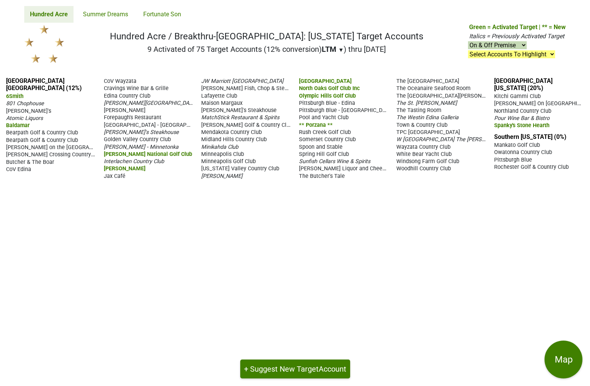  What do you see at coordinates (134, 161) in the screenshot?
I see `span: Interlachen Country Club` at bounding box center [134, 161].